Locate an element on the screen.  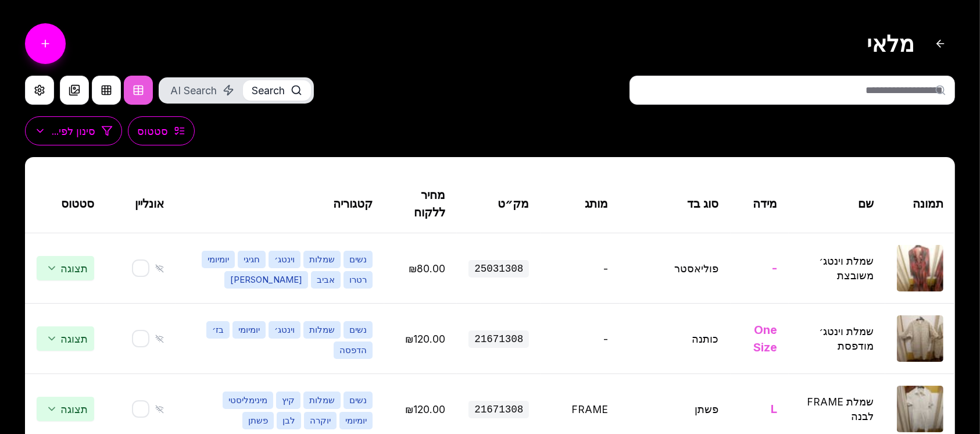
button: סינון לפי... is located at coordinates (73, 131).